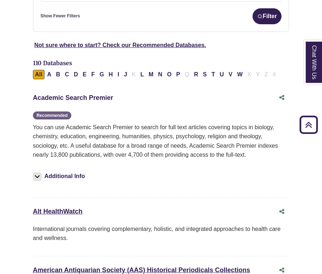 The width and height of the screenshot is (322, 274). I want to click on button: Filter Results E, so click(84, 74).